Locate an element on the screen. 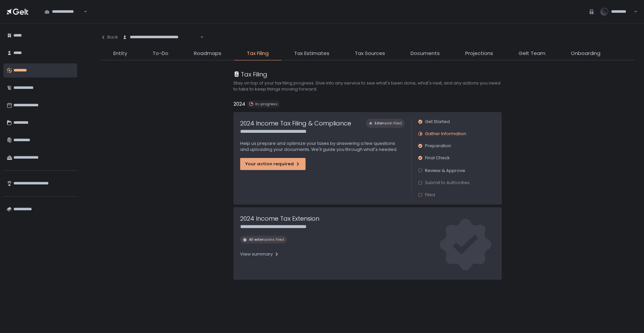 The height and width of the screenshot is (333, 644). h1: 2024 Income Tax Filing & Compliance is located at coordinates (295, 123).